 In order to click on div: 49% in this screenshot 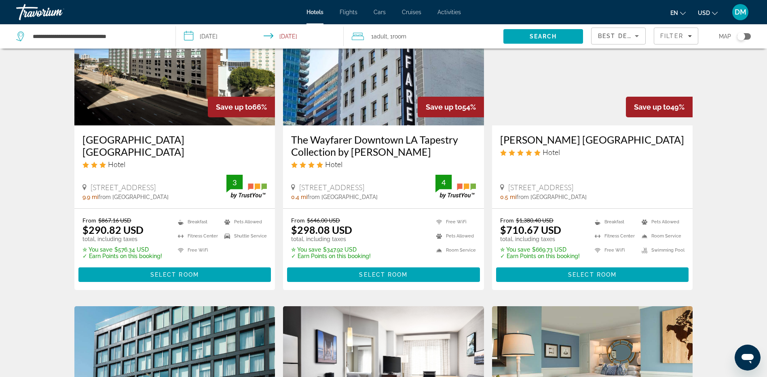, I will do `click(659, 107)`.